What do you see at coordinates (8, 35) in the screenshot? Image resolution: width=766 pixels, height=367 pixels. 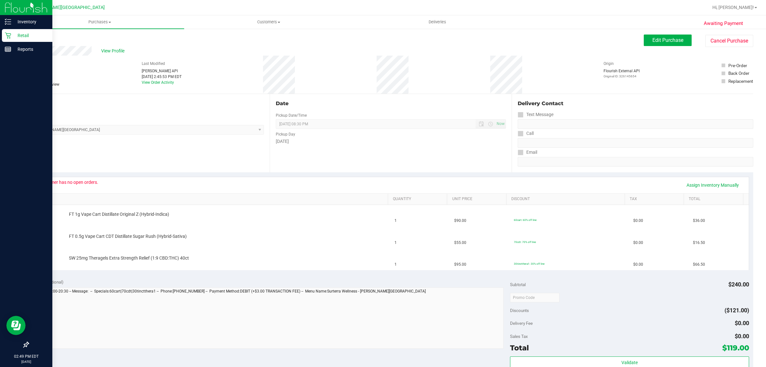 I see `inline-svg: Retail` at bounding box center [8, 35].